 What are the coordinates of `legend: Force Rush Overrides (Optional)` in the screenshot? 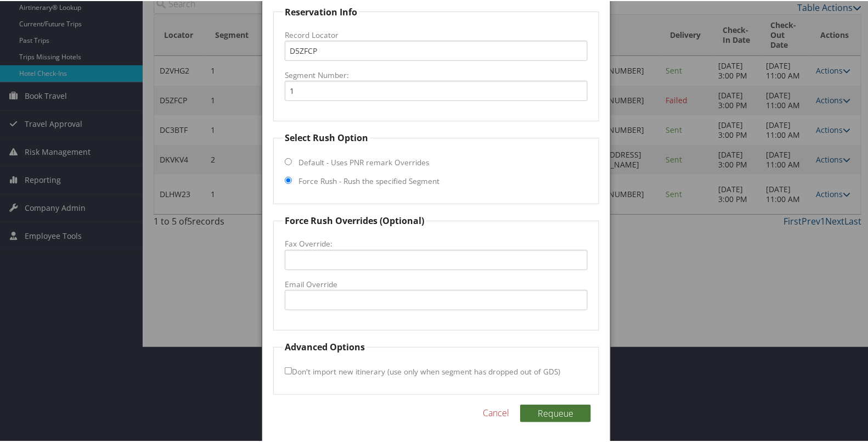 It's located at (355, 220).